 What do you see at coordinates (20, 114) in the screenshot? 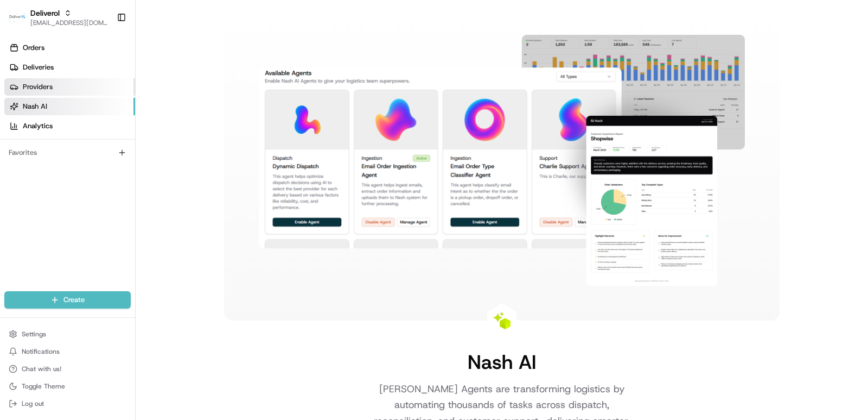
I see `img: 1736555255976-a54dd68f-1ca7-489b-9aae-adbdc363a1c4` at bounding box center [20, 114].